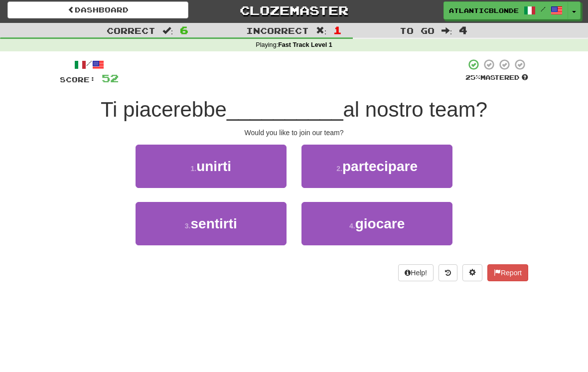 This screenshot has width=588, height=372. Describe the element at coordinates (278, 30) in the screenshot. I see `span: Incorrect` at that location.